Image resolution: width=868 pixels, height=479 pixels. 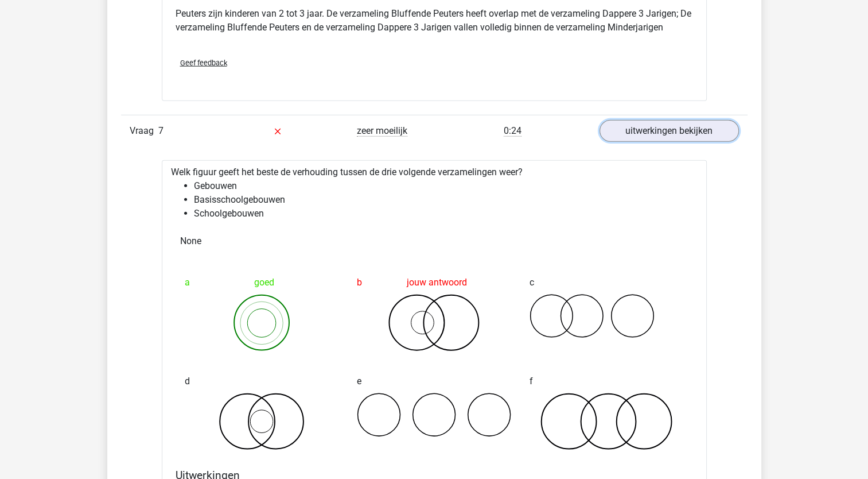 What do you see at coordinates (669, 131) in the screenshot?
I see `a: uitwerkingen bekijken` at bounding box center [669, 131].